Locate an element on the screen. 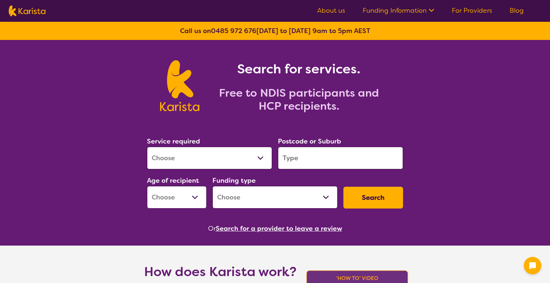 This screenshot has width=550, height=283. h2: Free to NDIS participants and HCP recipients. is located at coordinates (299, 100).